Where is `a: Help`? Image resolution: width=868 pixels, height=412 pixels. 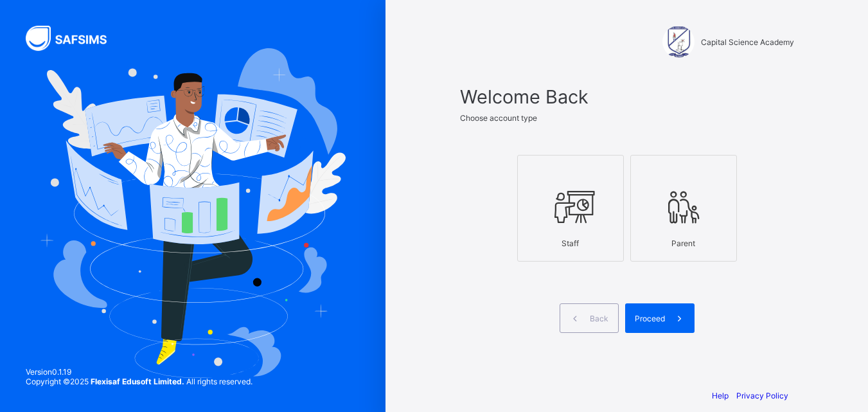
a: Help is located at coordinates (721, 396).